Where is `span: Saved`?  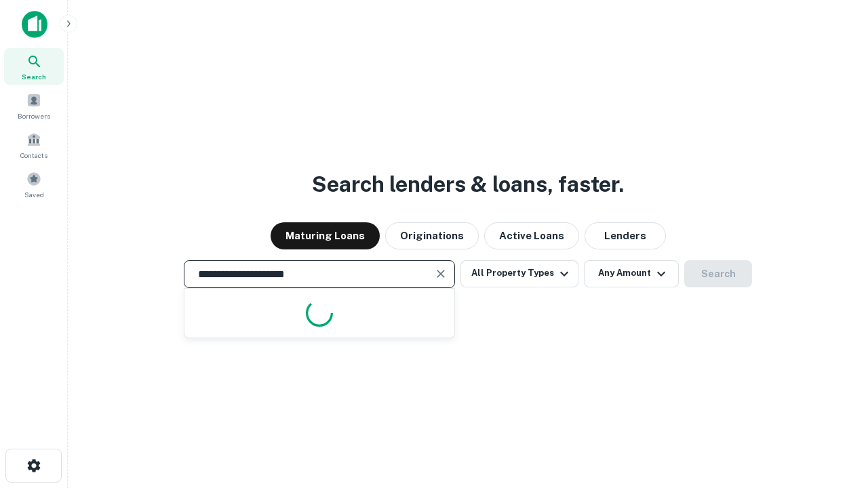 span: Saved is located at coordinates (33, 194).